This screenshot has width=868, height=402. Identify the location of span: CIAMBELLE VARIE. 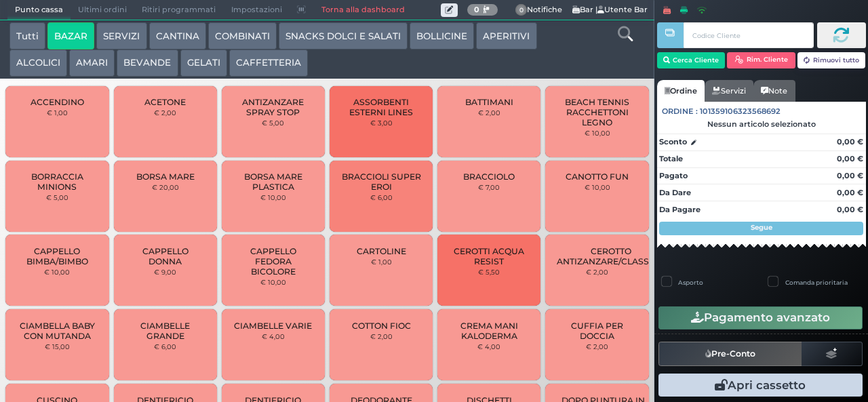
(272, 325).